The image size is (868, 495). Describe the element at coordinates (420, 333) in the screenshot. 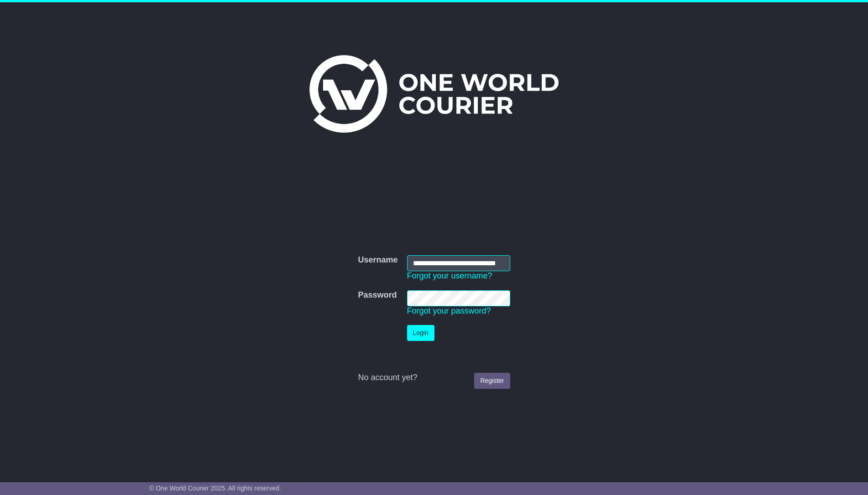

I see `button: Login` at that location.